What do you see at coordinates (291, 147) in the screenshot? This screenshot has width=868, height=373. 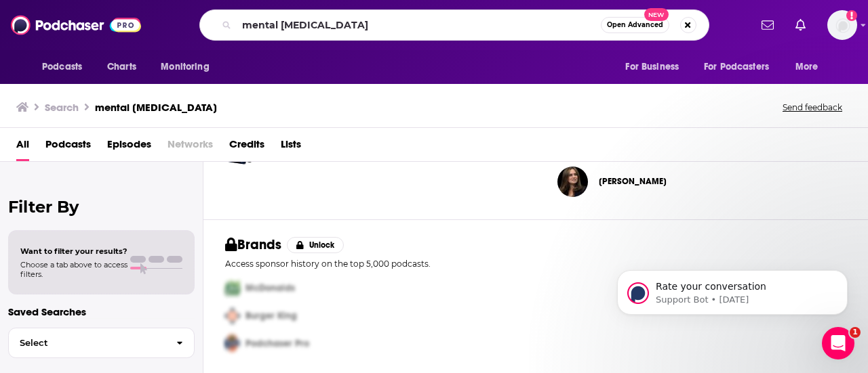 I see `span: Lists` at bounding box center [291, 147].